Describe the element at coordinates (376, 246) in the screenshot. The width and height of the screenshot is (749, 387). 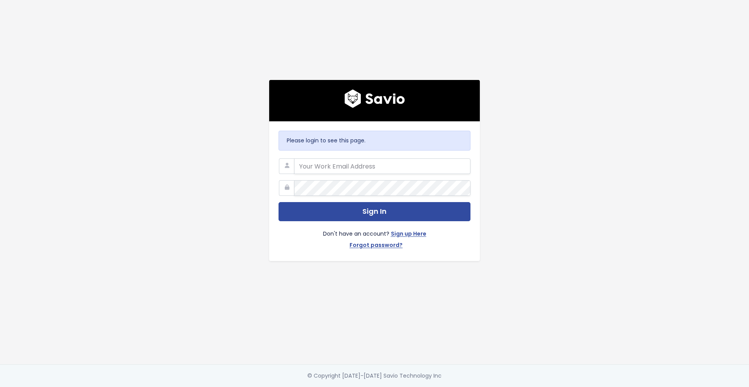
I see `a: Forgot password?` at that location.